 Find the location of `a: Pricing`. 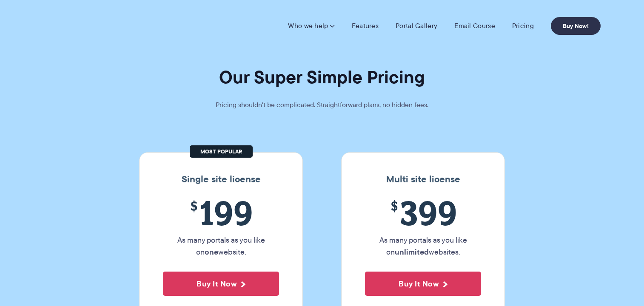

a: Pricing is located at coordinates (523, 26).